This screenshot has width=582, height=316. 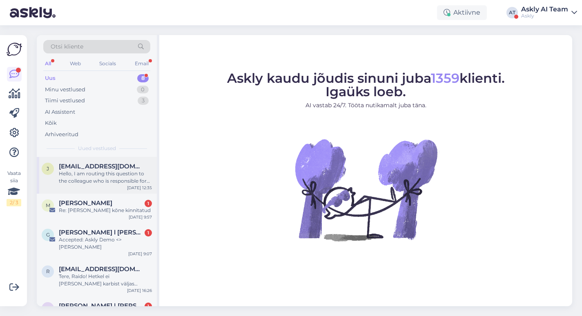 What do you see at coordinates (366, 105) in the screenshot?
I see `p: AI vastab 24/7. Tööta nutikamalt juba täna.` at bounding box center [366, 105].